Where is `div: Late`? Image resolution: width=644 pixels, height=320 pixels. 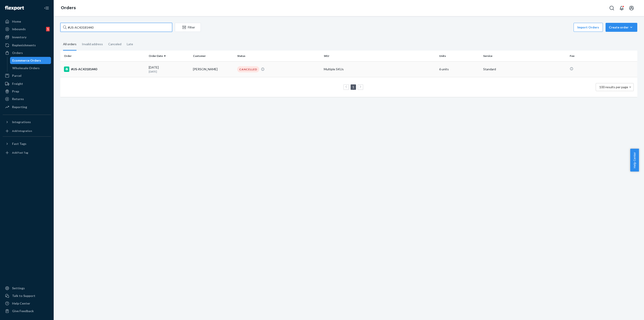 div: Late is located at coordinates (130, 44).